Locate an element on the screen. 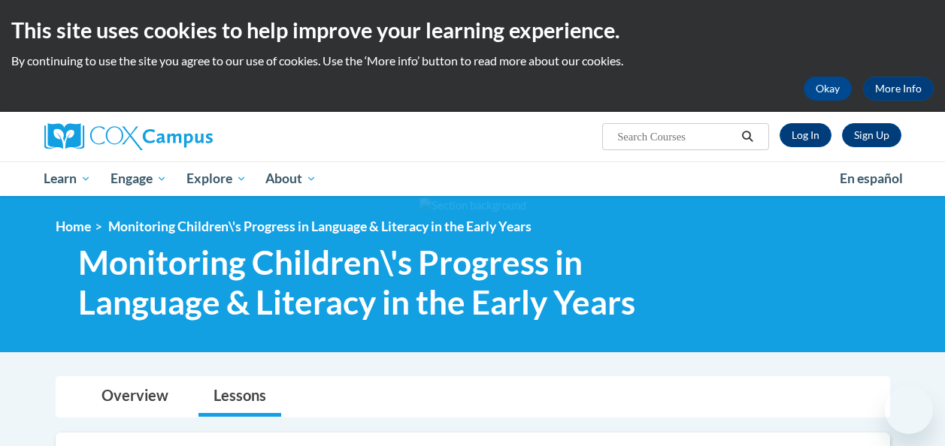 The height and width of the screenshot is (446, 945). span: Learn is located at coordinates (67, 179).